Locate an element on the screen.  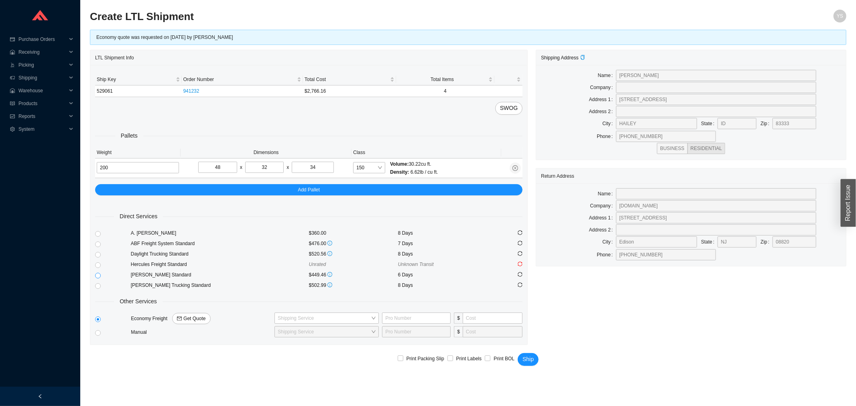
span: Get Quote is located at coordinates (194, 319).